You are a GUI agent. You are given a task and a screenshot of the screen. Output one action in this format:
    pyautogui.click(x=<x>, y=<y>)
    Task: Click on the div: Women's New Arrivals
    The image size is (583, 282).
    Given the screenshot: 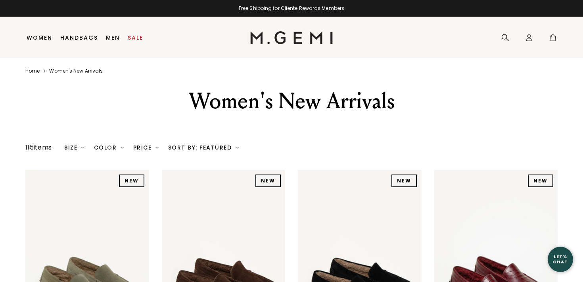 What is the action you would take?
    pyautogui.click(x=291, y=101)
    